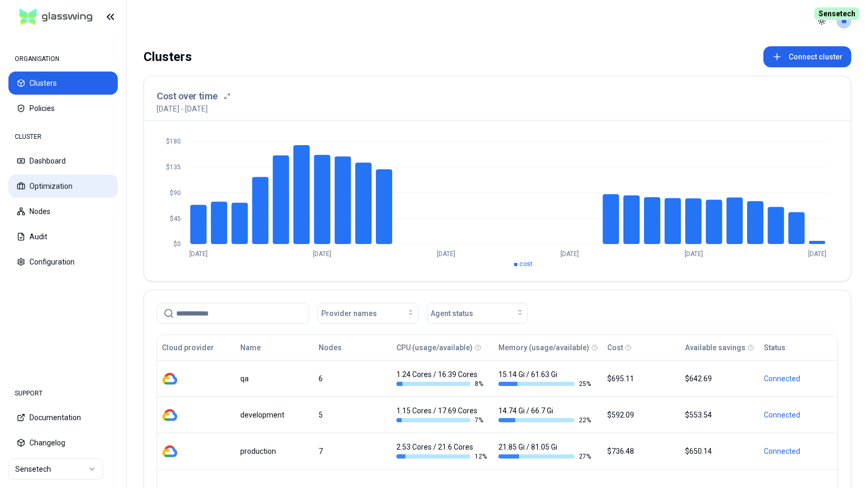  What do you see at coordinates (477, 313) in the screenshot?
I see `button: Agent status` at bounding box center [477, 313].